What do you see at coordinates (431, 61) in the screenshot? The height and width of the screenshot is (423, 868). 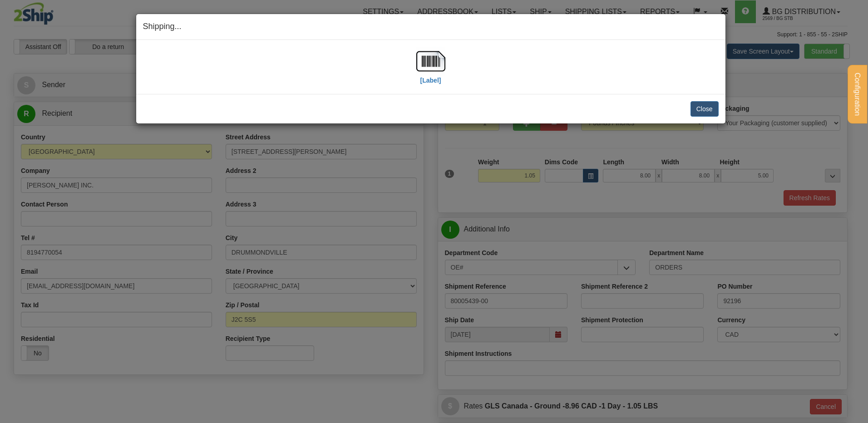 I see `img: barcode.jpg` at bounding box center [431, 61].